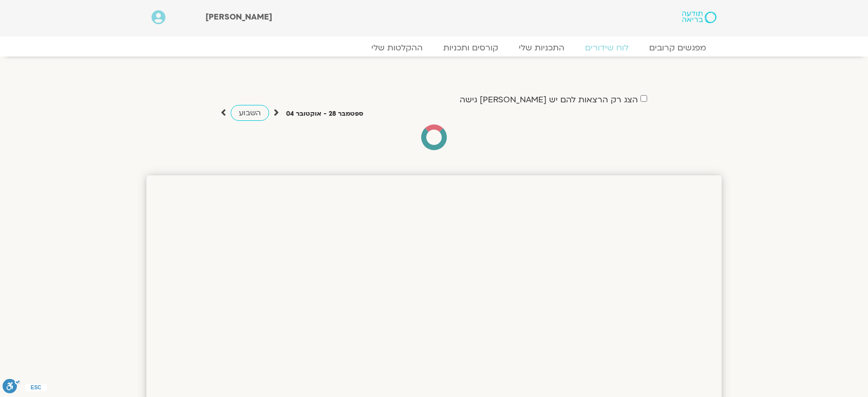 The image size is (868, 397). I want to click on a: קורסים ותכניות, so click(471, 48).